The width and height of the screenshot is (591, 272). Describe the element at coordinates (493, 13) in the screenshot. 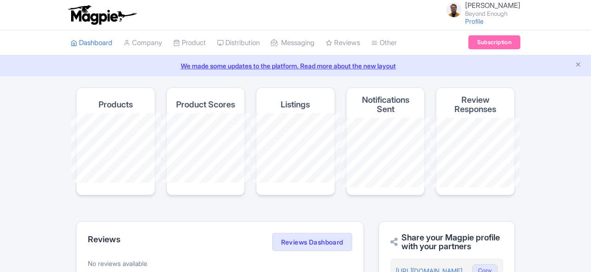

I see `small: Beyond Enough` at that location.